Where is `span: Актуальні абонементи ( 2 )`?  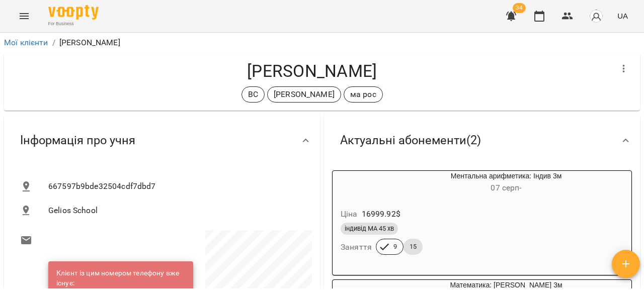
span: Актуальні абонементи ( 2 ) is located at coordinates (411, 140).